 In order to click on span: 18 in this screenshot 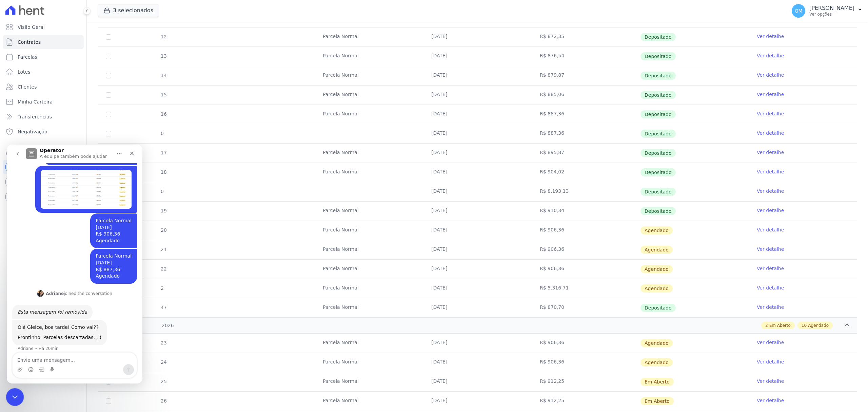, I will do `click(164, 172)`.